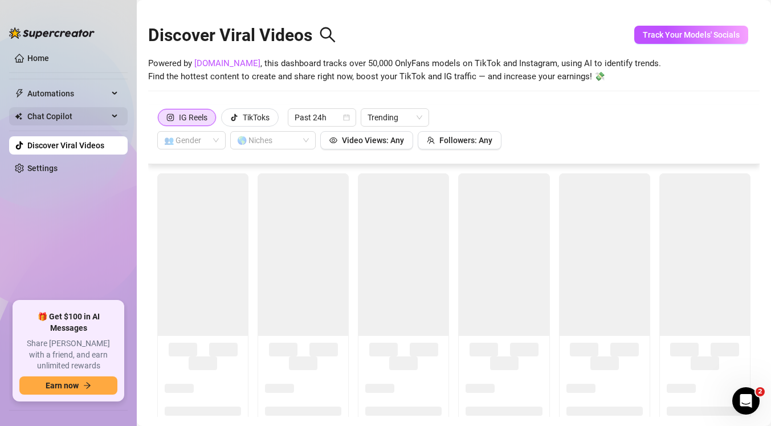 Image resolution: width=771 pixels, height=426 pixels. I want to click on span: search, so click(328, 35).